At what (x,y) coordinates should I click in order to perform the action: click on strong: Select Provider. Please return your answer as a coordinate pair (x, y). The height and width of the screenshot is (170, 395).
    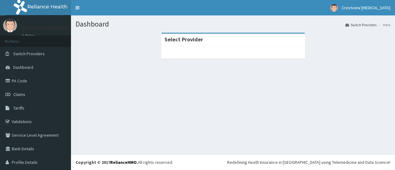
    Looking at the image, I should click on (184, 39).